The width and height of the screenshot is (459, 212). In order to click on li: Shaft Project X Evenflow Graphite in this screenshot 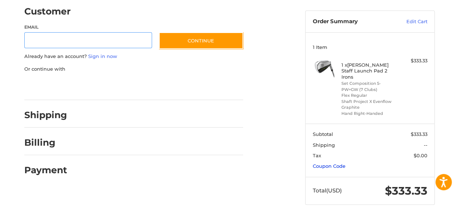, I will do `click(369, 105)`.